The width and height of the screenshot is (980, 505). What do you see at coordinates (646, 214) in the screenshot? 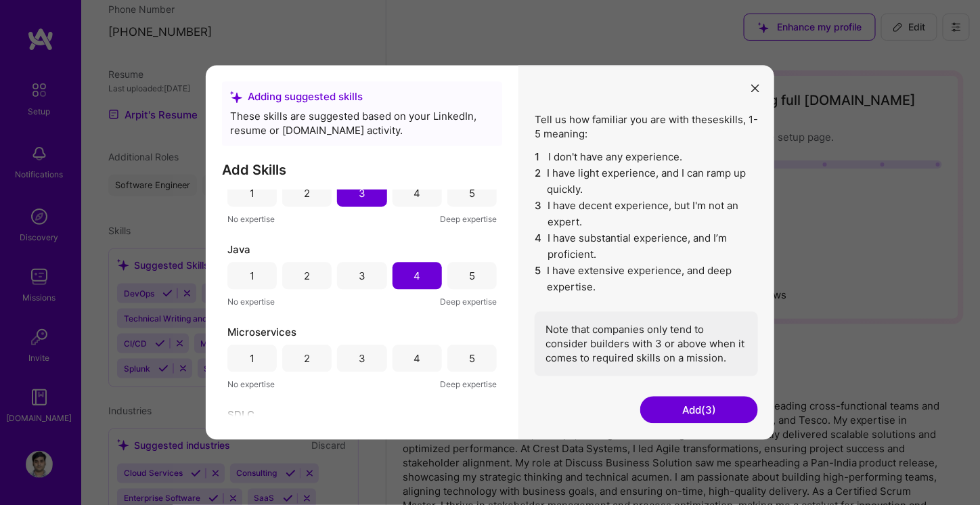
I see `li: I have decent experience, but I'm not an expert.` at bounding box center [646, 214].